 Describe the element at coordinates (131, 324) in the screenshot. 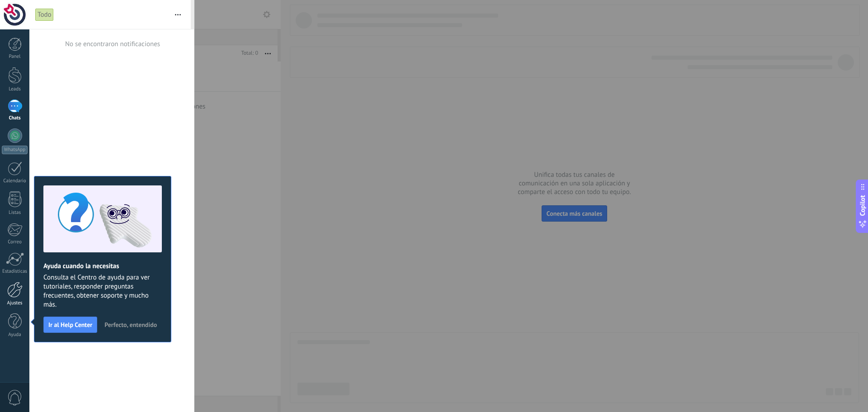

I see `span: Perfecto, entendido` at that location.